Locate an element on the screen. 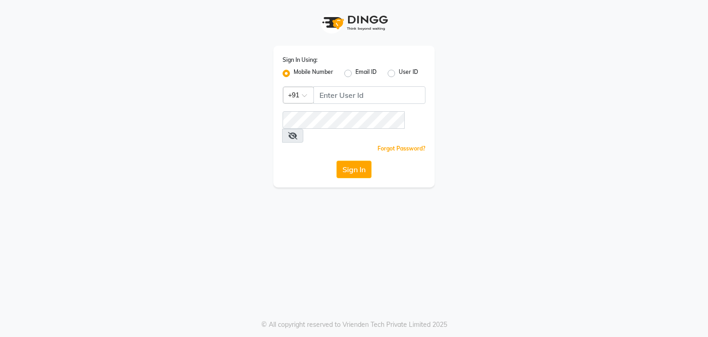 This screenshot has height=337, width=708. img: logo1.svg is located at coordinates (354, 23).